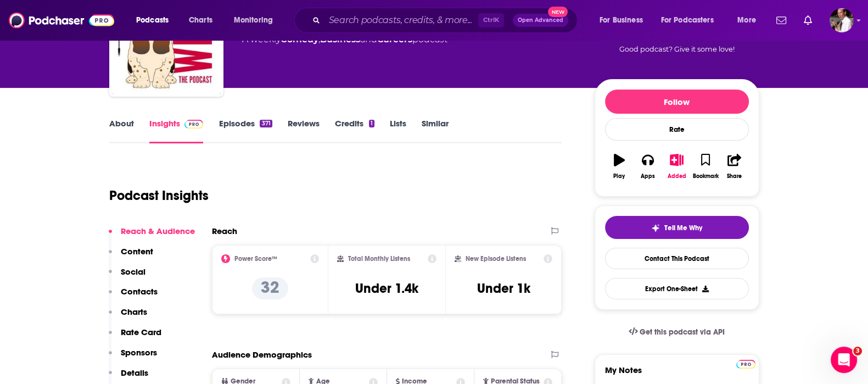 The image size is (868, 384). Describe the element at coordinates (304, 131) in the screenshot. I see `a: Reviews` at that location.